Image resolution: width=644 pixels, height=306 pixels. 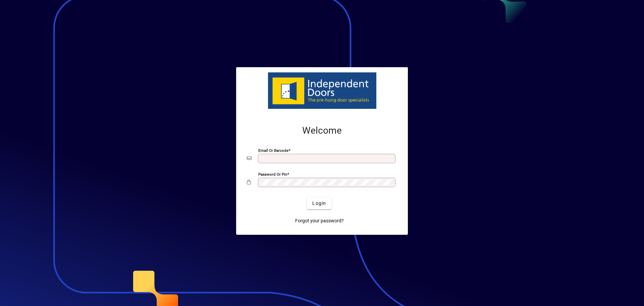 I want to click on span: Forgot your password?, so click(x=320, y=221).